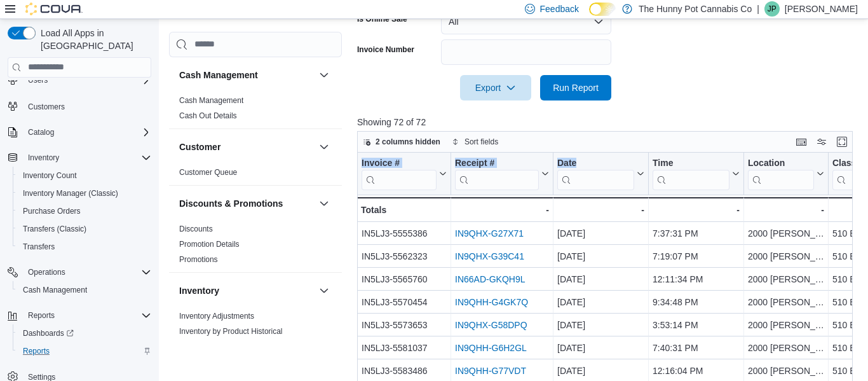  What do you see at coordinates (84, 176) in the screenshot?
I see `button: Inventory Count` at bounding box center [84, 176].